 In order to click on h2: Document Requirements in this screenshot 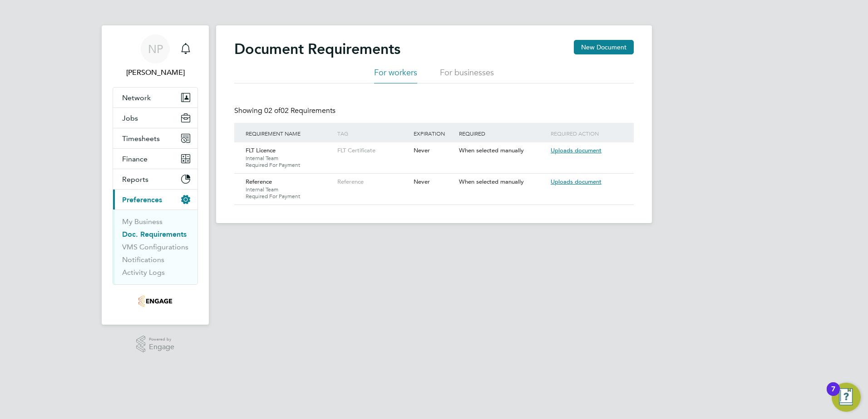, I will do `click(318, 49)`.